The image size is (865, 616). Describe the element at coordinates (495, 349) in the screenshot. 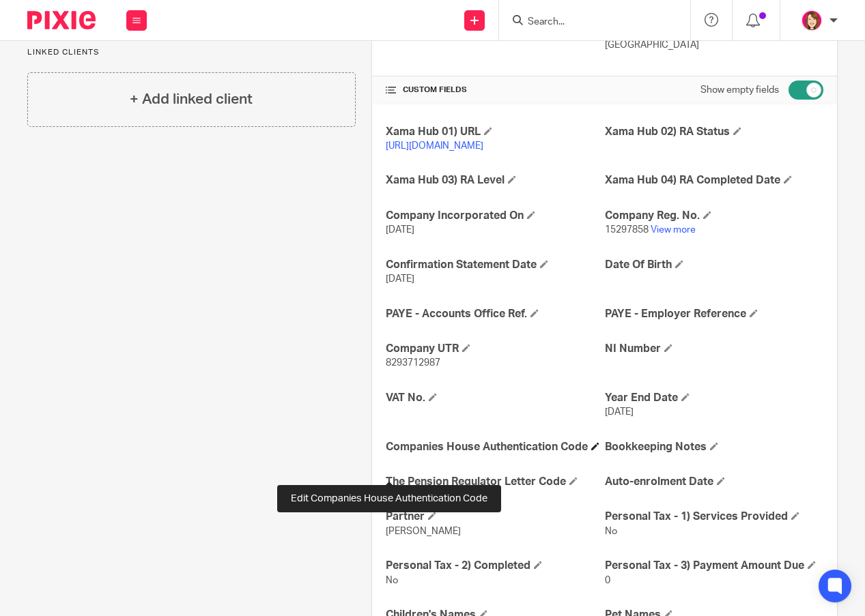

I see `h4: Company UTR` at that location.